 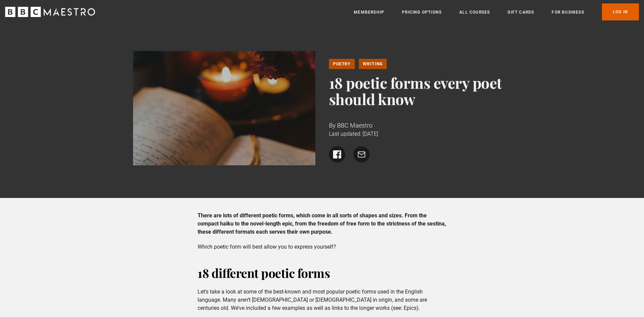 I want to click on strong: There are lots of different poetic forms, which come in all sorts of shapes and sizes. From the c..., so click(x=322, y=223).